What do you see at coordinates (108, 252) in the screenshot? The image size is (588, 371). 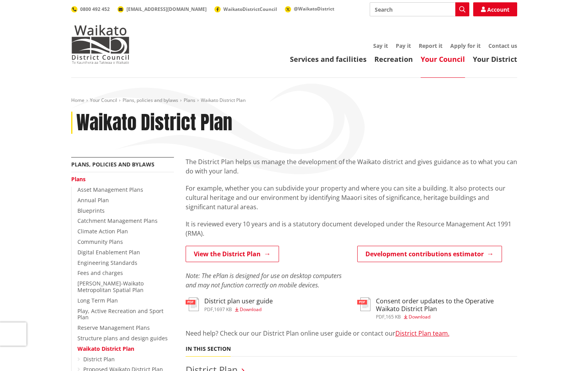 I see `a: Digital Enablement Plan` at bounding box center [108, 252].